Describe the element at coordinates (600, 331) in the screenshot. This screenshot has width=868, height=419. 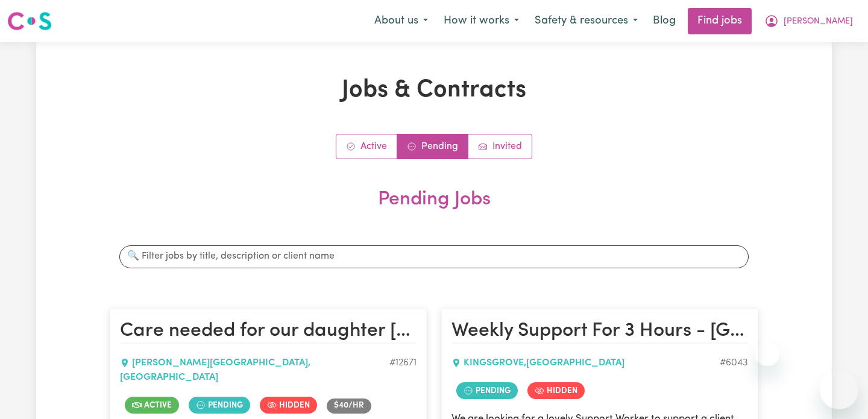
I see `h2: Weekly Support For 3 Hours - Kingsgrove, NSW` at that location.